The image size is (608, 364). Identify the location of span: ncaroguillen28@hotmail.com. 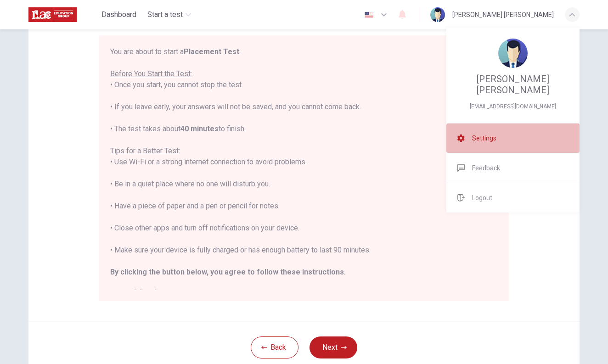
(513, 106).